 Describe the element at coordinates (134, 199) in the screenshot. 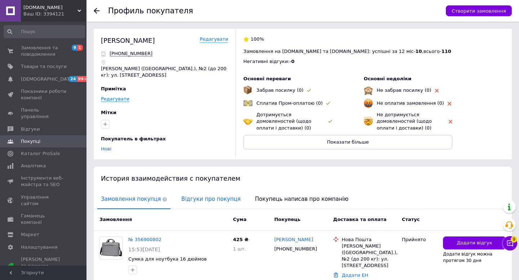

I see `span: Замовлення покупця` at that location.